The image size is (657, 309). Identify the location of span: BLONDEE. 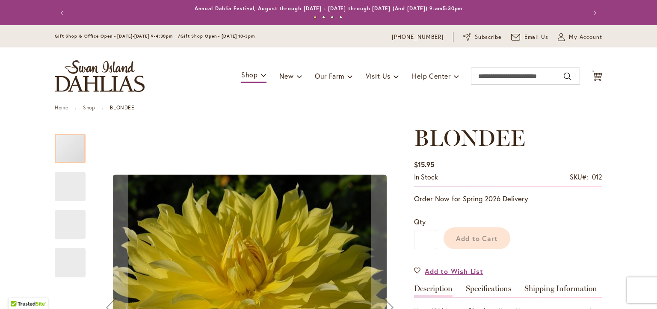
(470, 138).